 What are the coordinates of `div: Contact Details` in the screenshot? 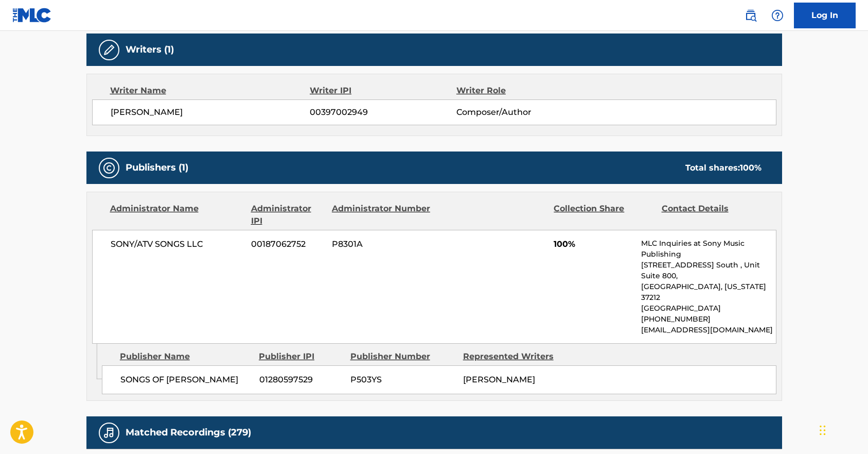 It's located at (712, 215).